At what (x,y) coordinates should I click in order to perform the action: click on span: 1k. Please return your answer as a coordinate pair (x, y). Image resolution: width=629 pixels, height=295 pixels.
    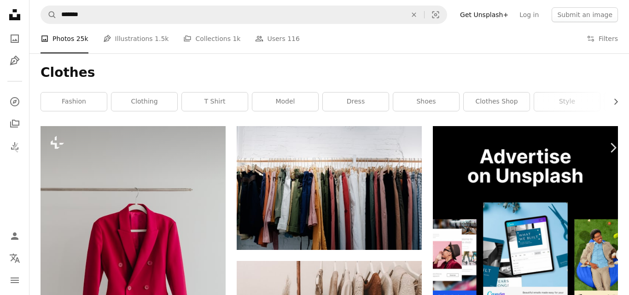
    Looking at the image, I should click on (236, 39).